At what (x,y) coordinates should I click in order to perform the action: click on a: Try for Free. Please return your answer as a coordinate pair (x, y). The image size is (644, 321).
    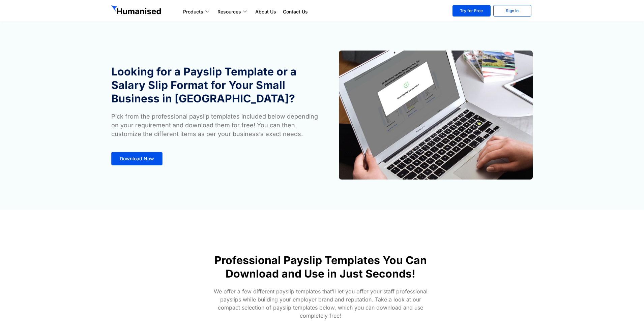
    Looking at the image, I should click on (471, 11).